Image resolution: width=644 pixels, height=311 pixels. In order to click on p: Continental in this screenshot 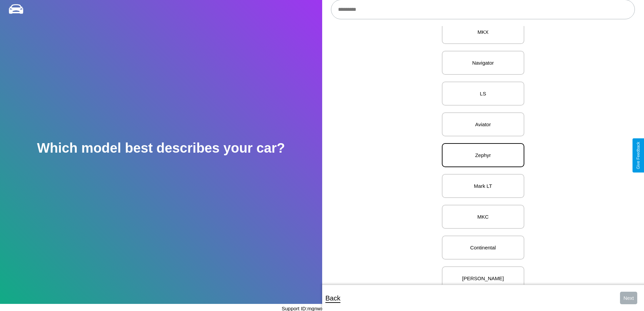, I will do `click(483, 248)`.